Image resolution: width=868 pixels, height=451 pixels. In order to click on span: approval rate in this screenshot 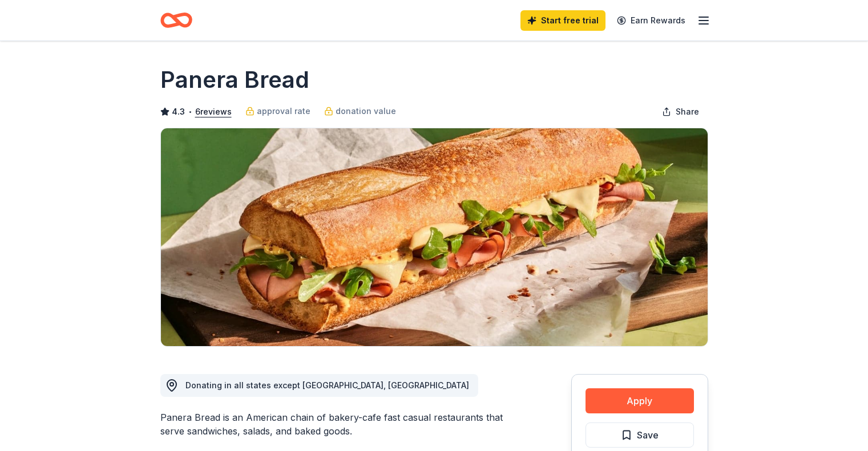, I will do `click(283, 111)`.